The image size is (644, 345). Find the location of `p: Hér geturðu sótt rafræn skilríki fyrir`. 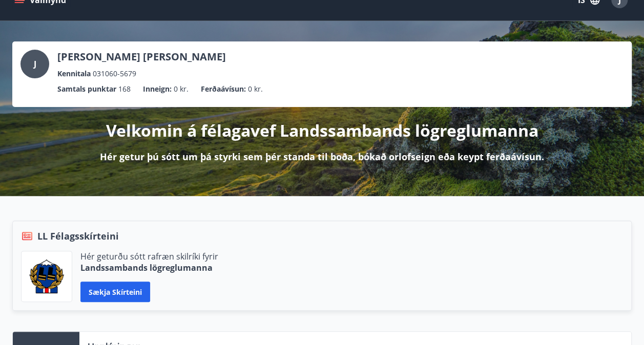

p: Hér geturðu sótt rafræn skilríki fyrir is located at coordinates (149, 257).